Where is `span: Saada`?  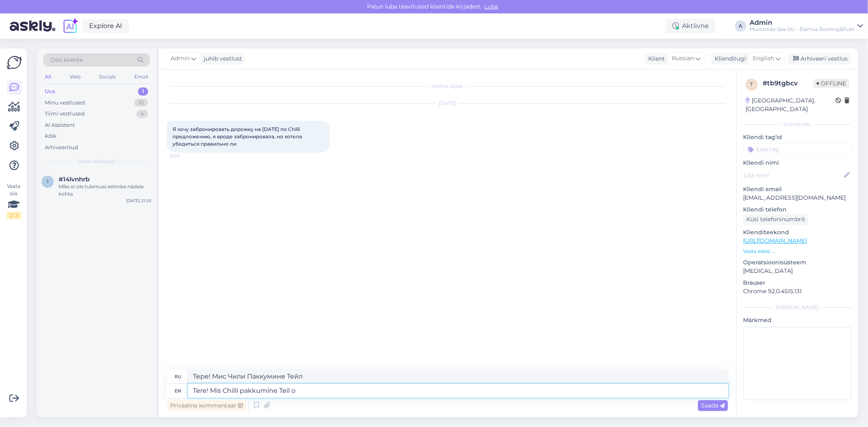
span: Saada is located at coordinates (713, 405).